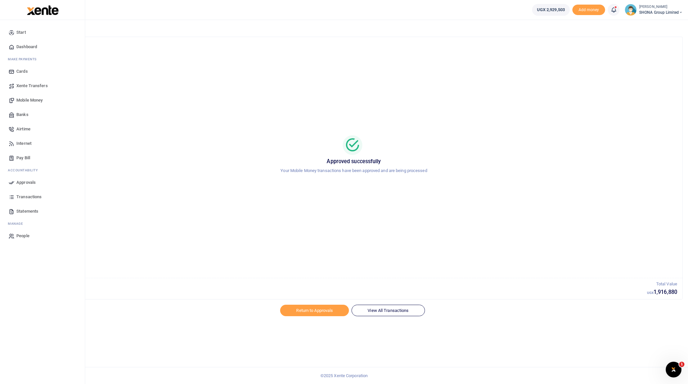  I want to click on a: Mobile Money, so click(42, 100).